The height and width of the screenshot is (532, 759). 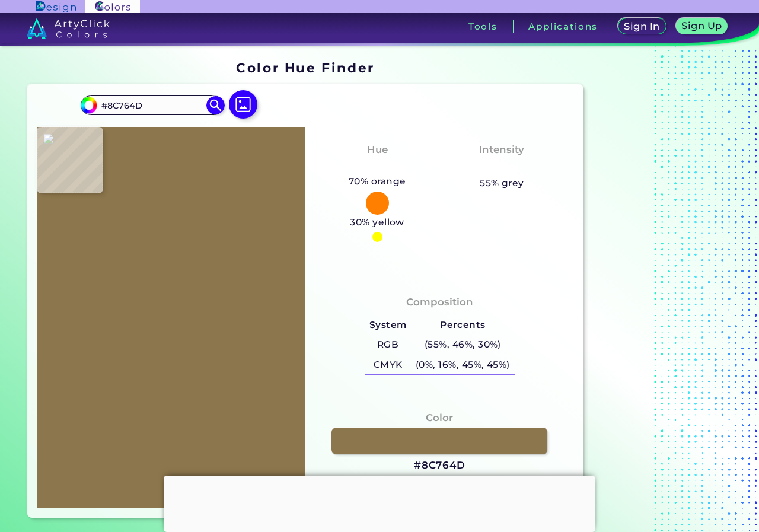 I want to click on img: 1cf02ca1-6e78-4d45-9e1c-7d7e4ba0dd7e, so click(x=171, y=317).